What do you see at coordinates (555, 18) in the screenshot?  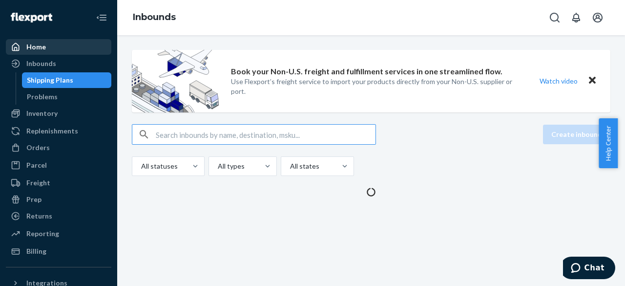 I see `button: Open Search Box` at bounding box center [555, 18].